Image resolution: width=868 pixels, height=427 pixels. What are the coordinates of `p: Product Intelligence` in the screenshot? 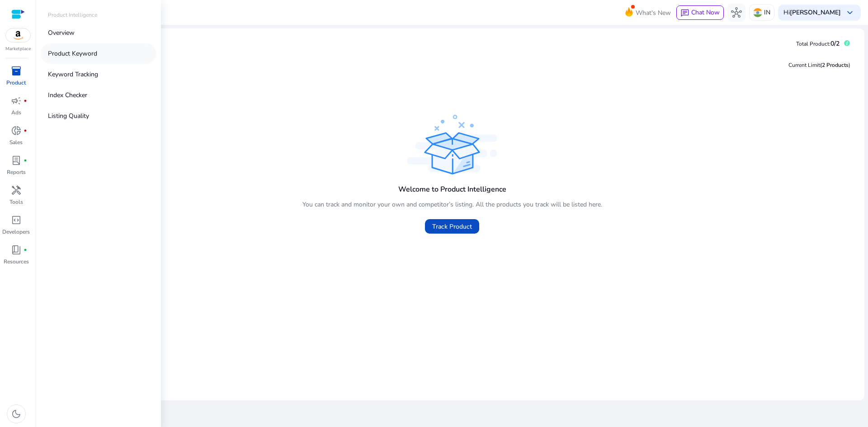 It's located at (73, 15).